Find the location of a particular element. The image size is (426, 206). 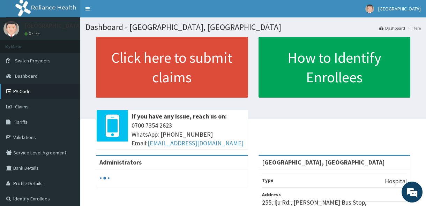

span: Dashboard is located at coordinates (26, 76).